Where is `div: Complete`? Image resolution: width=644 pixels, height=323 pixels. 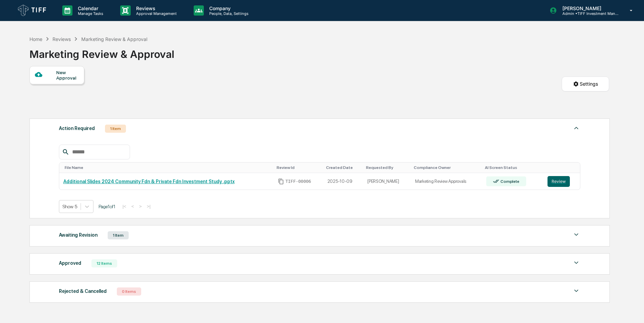
div: Complete is located at coordinates (509, 182).